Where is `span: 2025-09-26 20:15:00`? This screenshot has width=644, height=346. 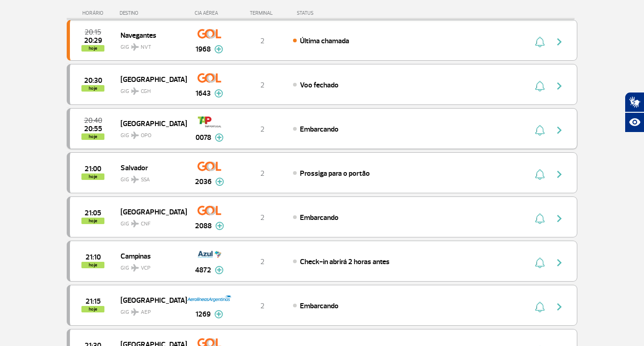 span: 2025-09-26 20:15:00 is located at coordinates (93, 32).